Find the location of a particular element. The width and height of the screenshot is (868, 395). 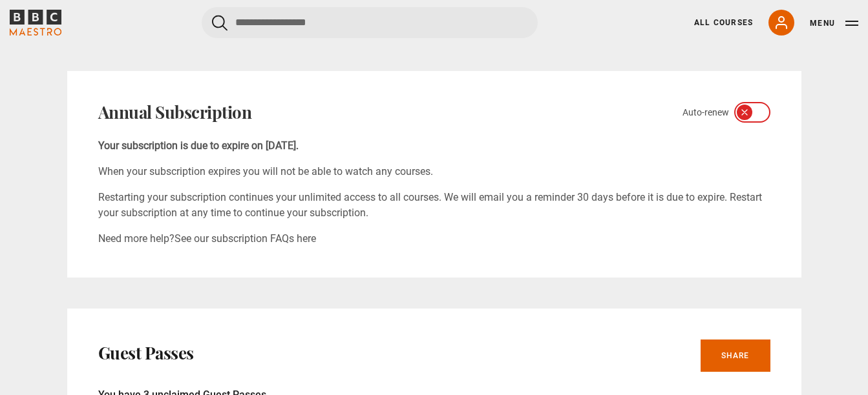

a: All Courses is located at coordinates (723, 23).